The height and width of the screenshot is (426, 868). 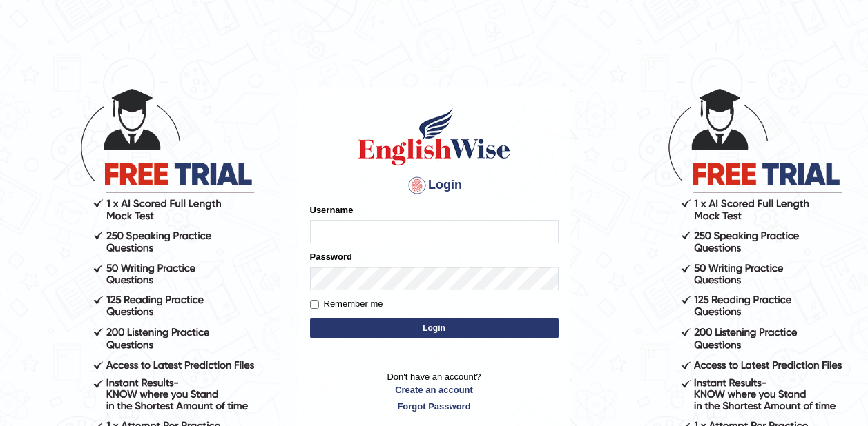 What do you see at coordinates (434, 328) in the screenshot?
I see `button: Login` at bounding box center [434, 328].